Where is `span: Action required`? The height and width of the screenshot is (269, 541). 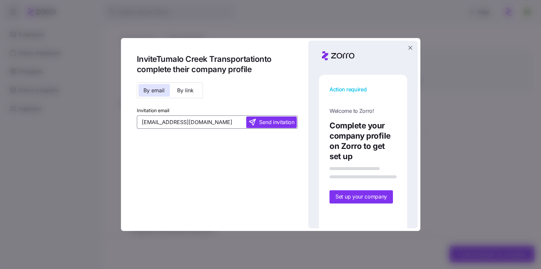
span: Action required is located at coordinates (363, 89).